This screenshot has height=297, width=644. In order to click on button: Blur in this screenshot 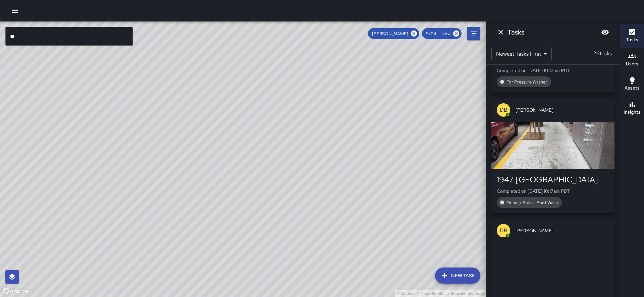, I will do `click(605, 32)`.